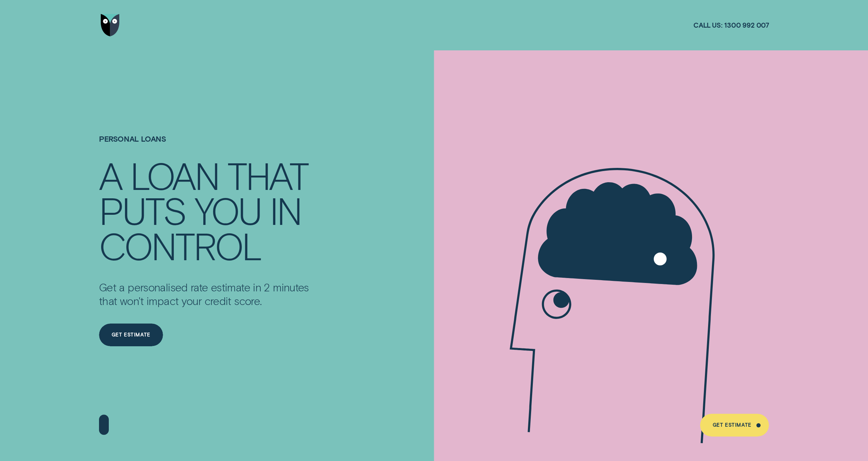  Describe the element at coordinates (285, 210) in the screenshot. I see `div: IN` at that location.